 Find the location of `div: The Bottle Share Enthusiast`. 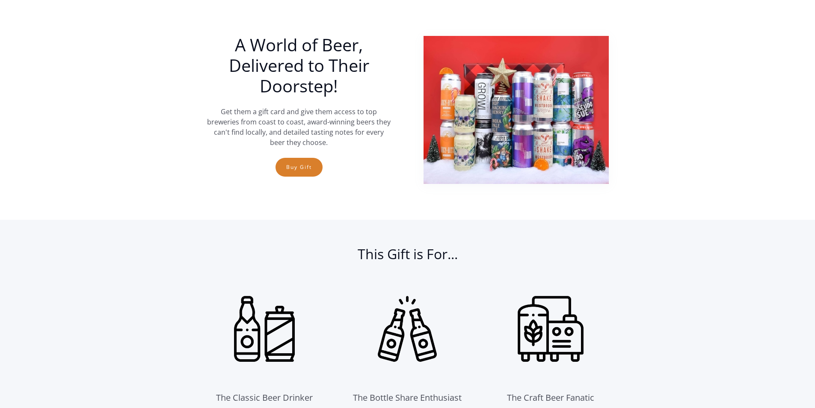

div: The Bottle Share Enthusiast is located at coordinates (407, 398).